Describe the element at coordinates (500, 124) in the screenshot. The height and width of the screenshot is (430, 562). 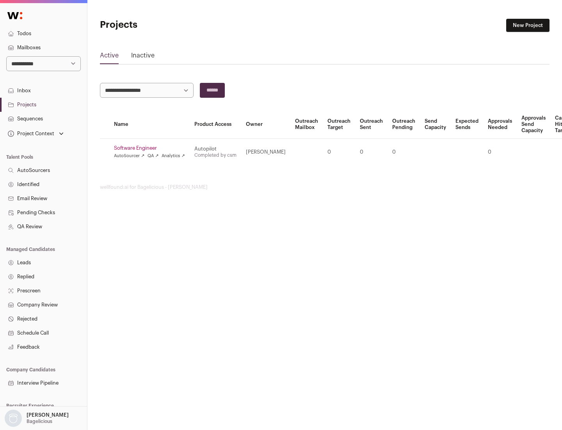
I see `th: Approvals Needed` at that location.